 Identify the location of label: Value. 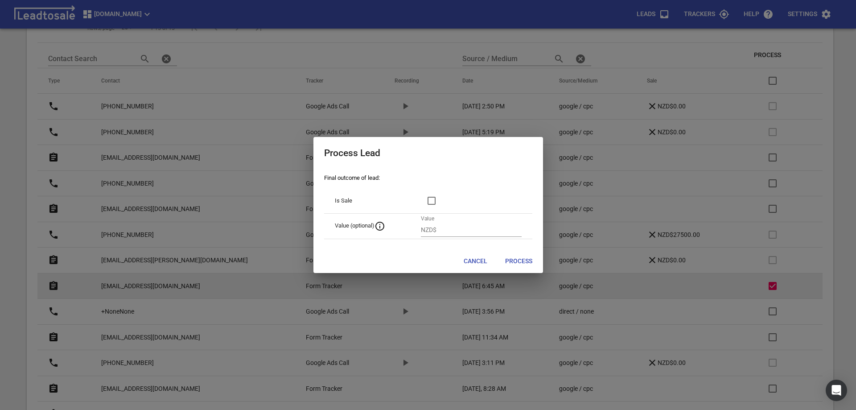
(428, 218).